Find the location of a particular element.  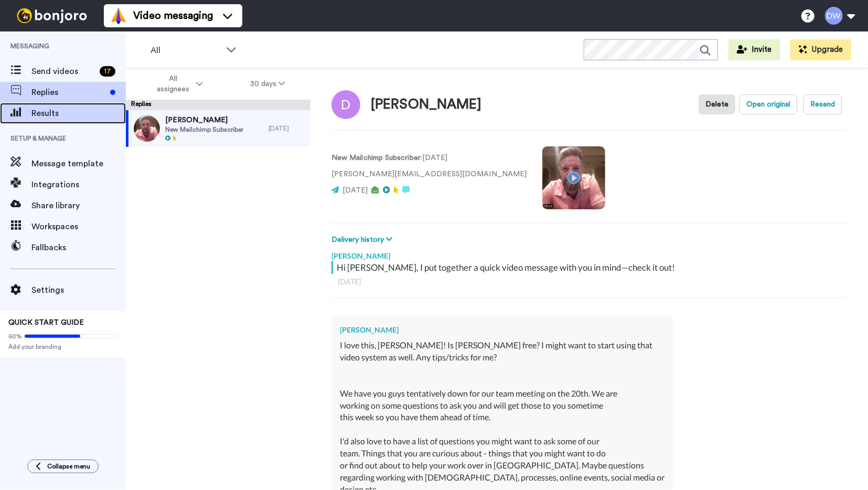

button: Invite is located at coordinates (754, 50).